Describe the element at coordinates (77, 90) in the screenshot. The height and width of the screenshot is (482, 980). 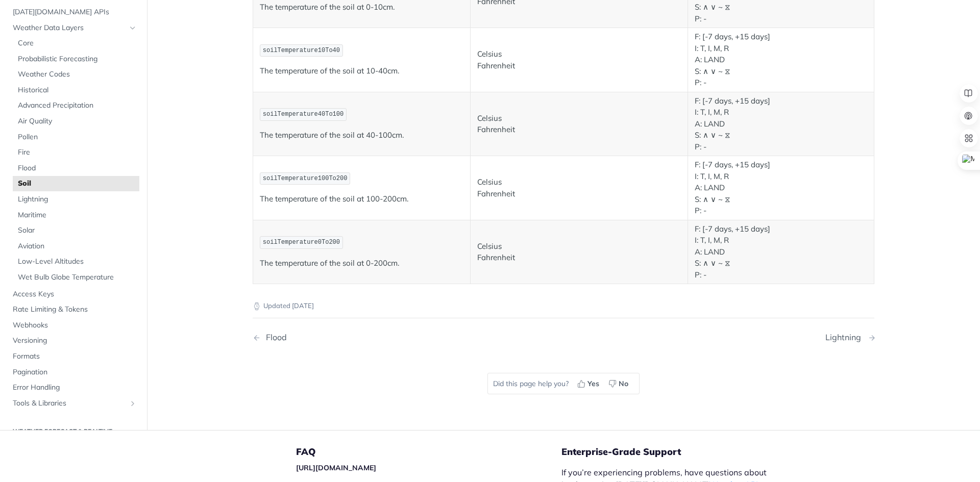
I see `span: Historical` at that location.